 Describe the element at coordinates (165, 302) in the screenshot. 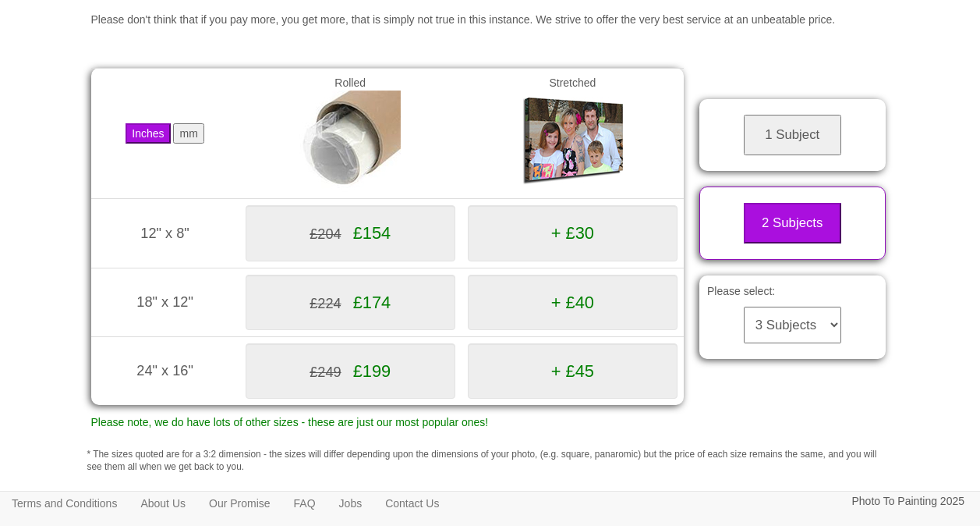

I see `span: 18" x 12"` at that location.